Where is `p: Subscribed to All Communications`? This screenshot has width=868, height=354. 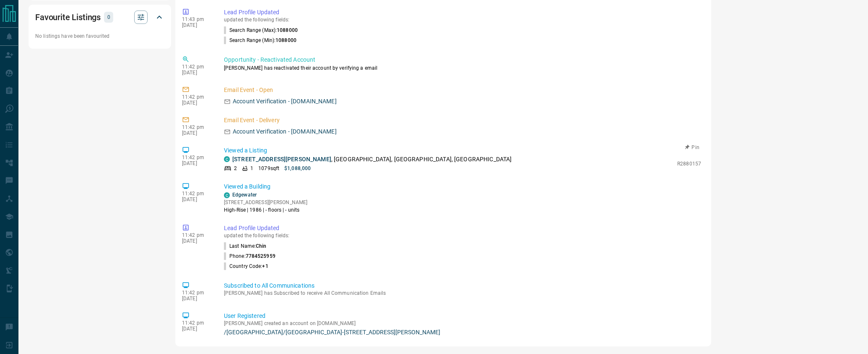 p: Subscribed to All Communications is located at coordinates (462, 286).